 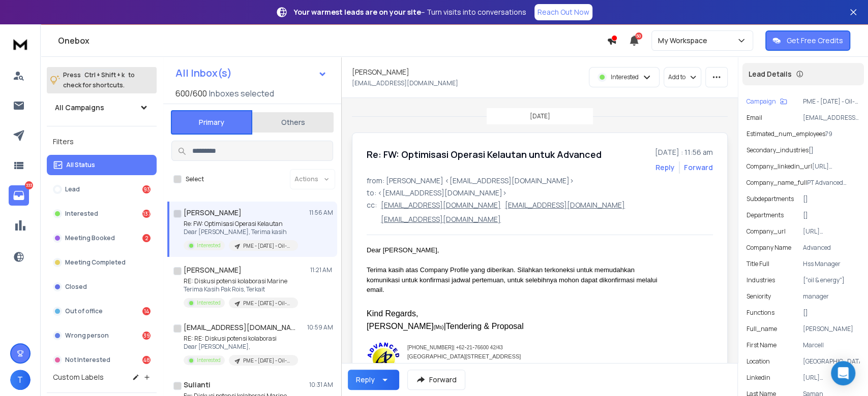 I want to click on font: (Ms), so click(x=439, y=327).